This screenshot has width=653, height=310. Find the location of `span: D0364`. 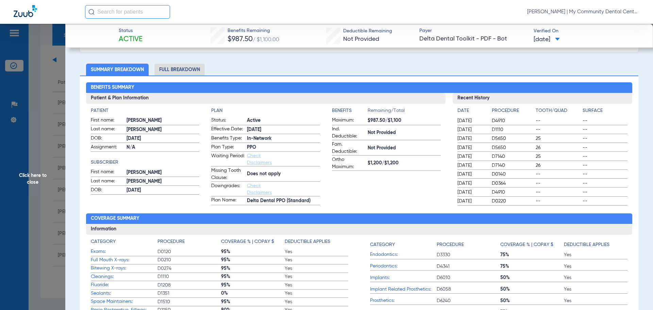

span: D0364 is located at coordinates (513, 183).